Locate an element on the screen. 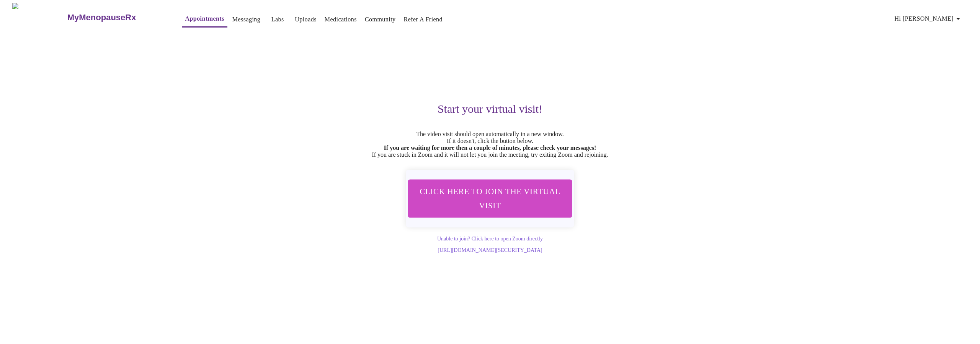  a: Medications is located at coordinates (341, 19).